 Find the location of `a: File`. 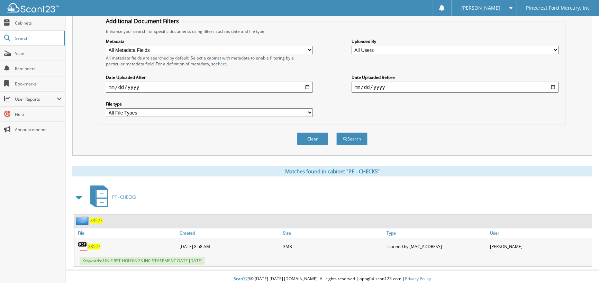

a: File is located at coordinates (126, 233).